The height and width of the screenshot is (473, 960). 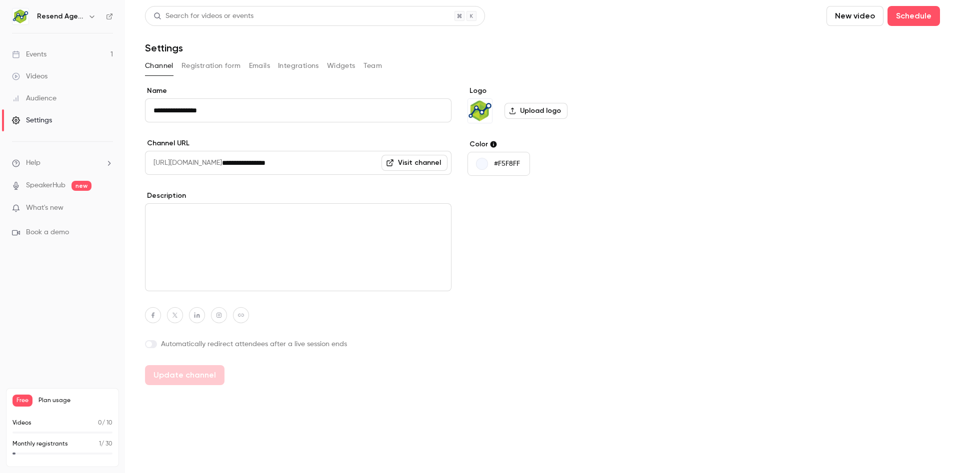 I want to click on span: What's new, so click(x=44, y=208).